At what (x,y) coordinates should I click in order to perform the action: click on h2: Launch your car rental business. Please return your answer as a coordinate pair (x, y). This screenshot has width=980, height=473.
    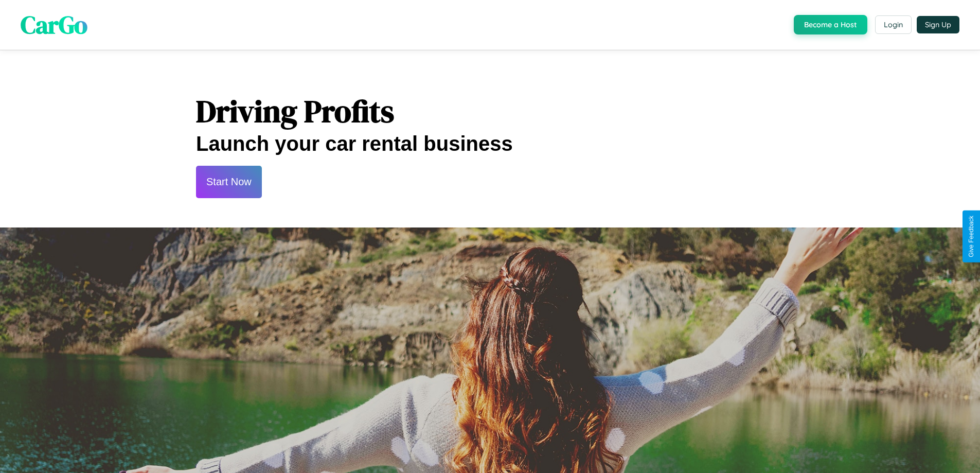
    Looking at the image, I should click on (490, 143).